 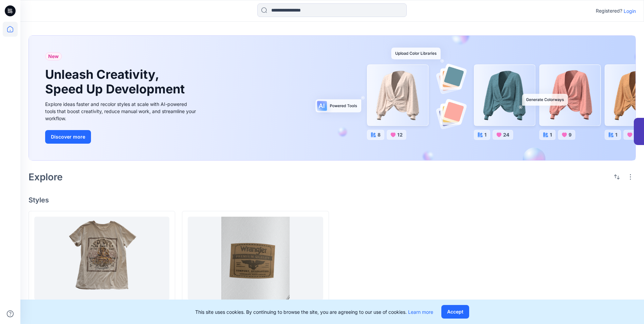 What do you see at coordinates (421, 312) in the screenshot?
I see `a: Learn more` at bounding box center [421, 312].